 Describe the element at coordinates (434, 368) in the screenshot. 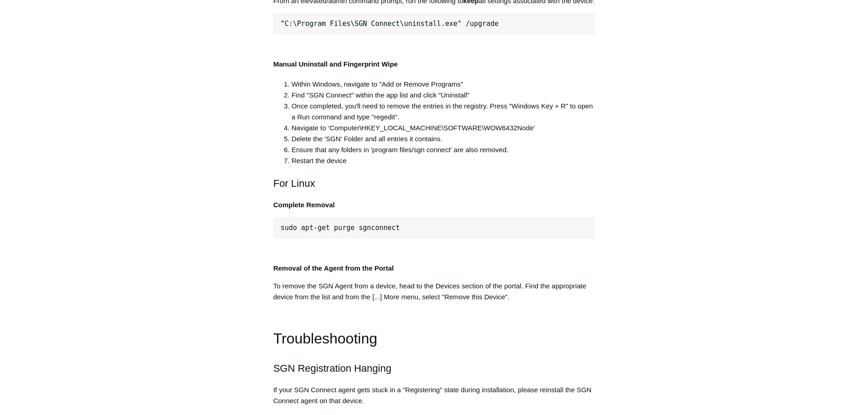

I see `h2: SGN Registration Hanging` at that location.